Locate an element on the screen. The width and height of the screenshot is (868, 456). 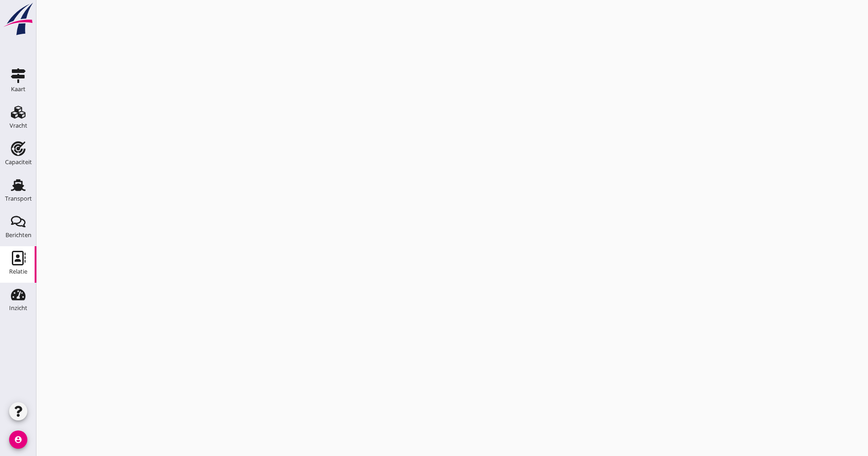
div: Vracht is located at coordinates (18, 126).